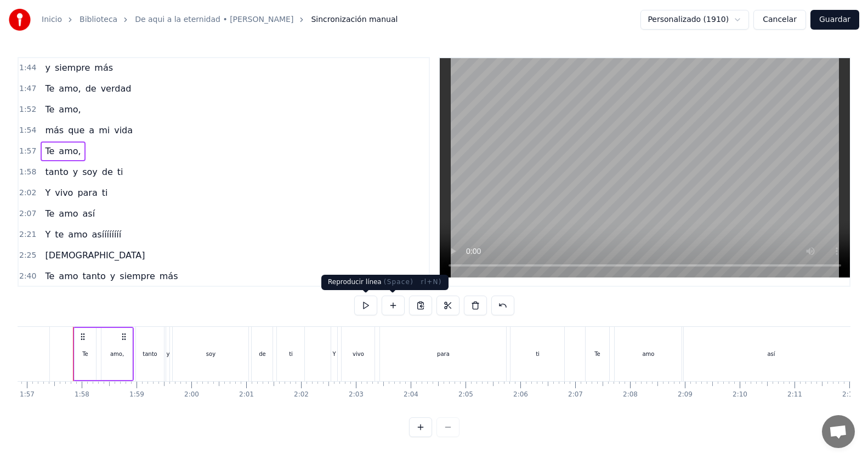  What do you see at coordinates (399, 282) in the screenshot?
I see `span: ( Space )` at bounding box center [399, 282].